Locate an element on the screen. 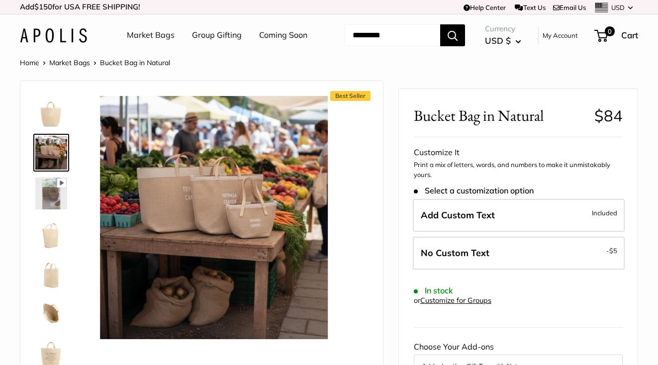 This screenshot has width=658, height=365. span: Add Custom Text is located at coordinates (457, 215).